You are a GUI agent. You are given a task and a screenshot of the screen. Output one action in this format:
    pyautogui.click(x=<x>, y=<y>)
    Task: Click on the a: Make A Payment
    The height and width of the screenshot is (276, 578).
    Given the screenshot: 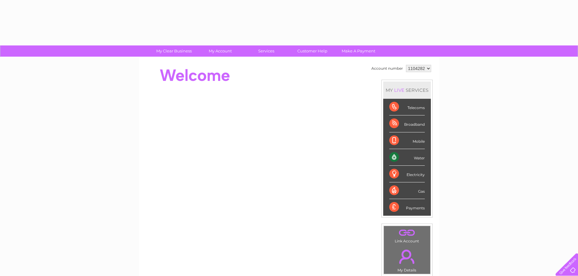 What is the action you would take?
    pyautogui.click(x=358, y=51)
    